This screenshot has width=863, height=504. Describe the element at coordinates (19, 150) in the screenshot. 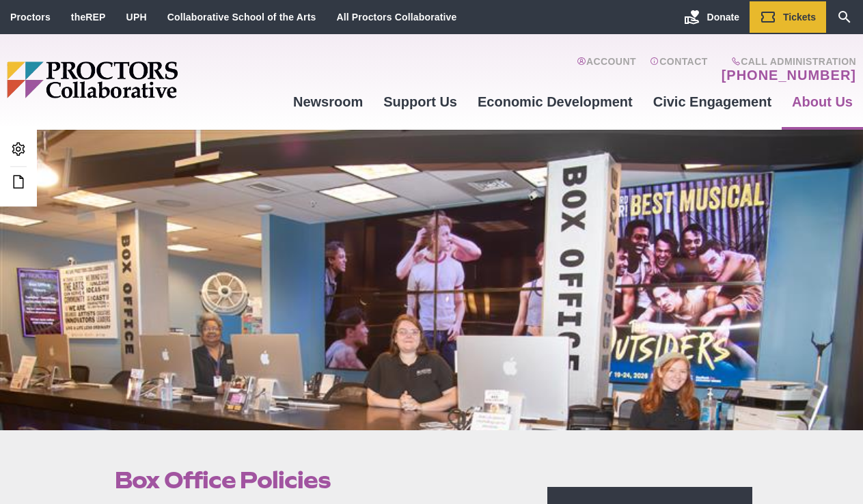

I see `a: Admin Area` at that location.